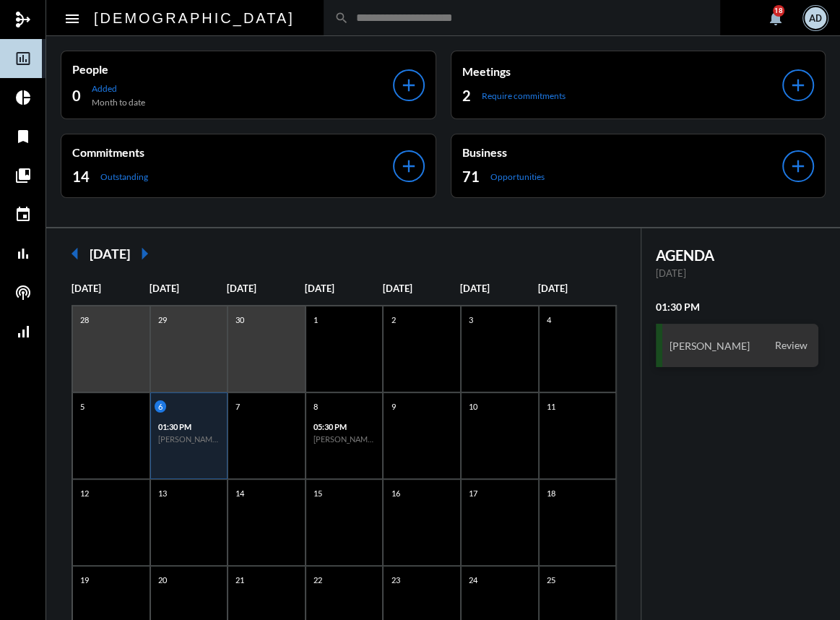  What do you see at coordinates (471, 176) in the screenshot?
I see `h2: 71` at bounding box center [471, 176].